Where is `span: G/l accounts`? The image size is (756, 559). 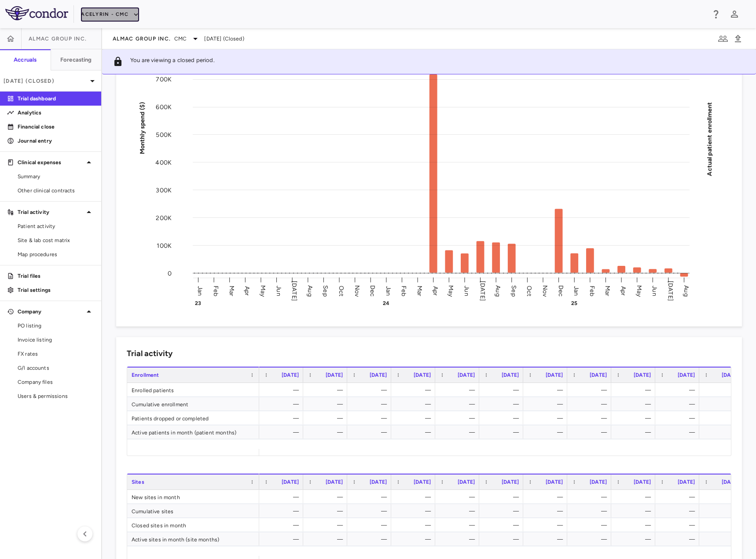
span: G/l accounts is located at coordinates (56, 368).